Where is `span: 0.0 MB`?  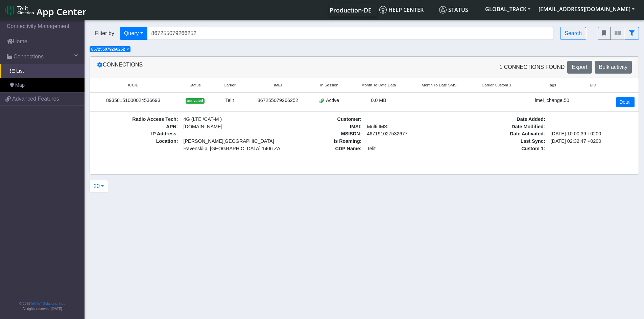
span: 0.0 MB is located at coordinates (379, 101).